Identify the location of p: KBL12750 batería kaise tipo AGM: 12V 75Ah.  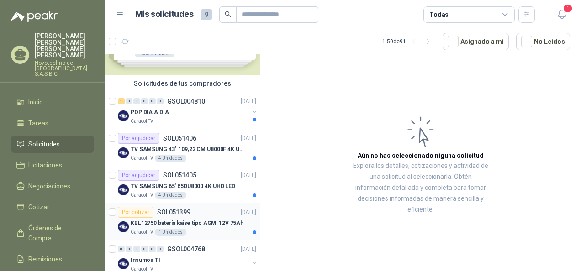
(187, 223).